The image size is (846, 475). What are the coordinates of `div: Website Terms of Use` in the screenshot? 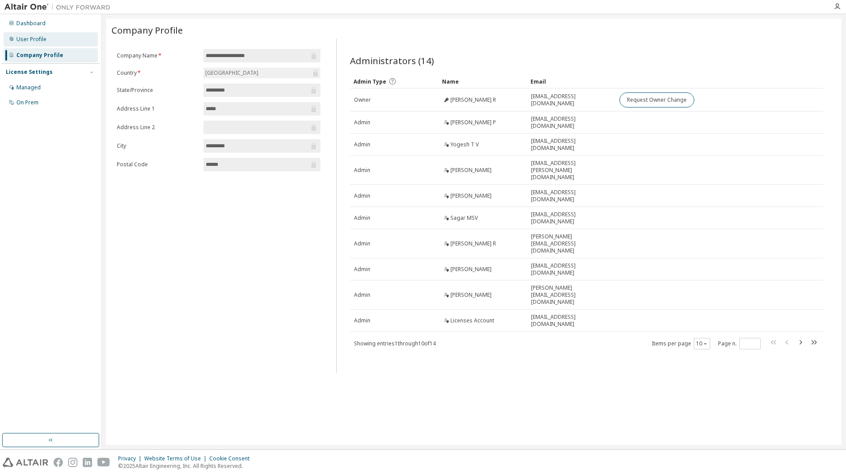 It's located at (177, 459).